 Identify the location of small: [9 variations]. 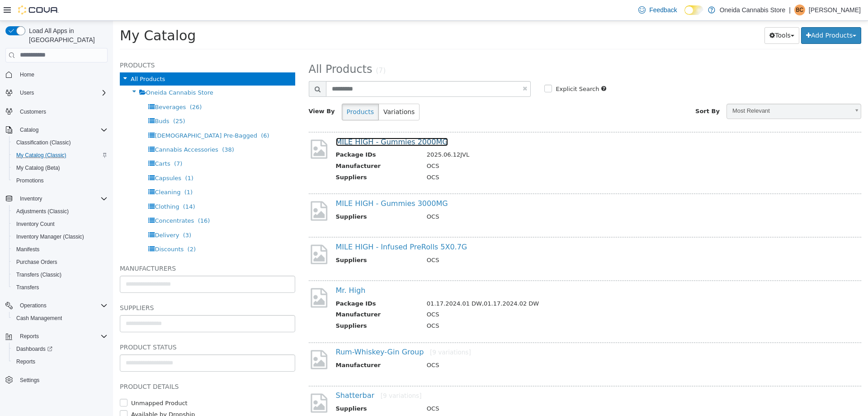
(337, 331).